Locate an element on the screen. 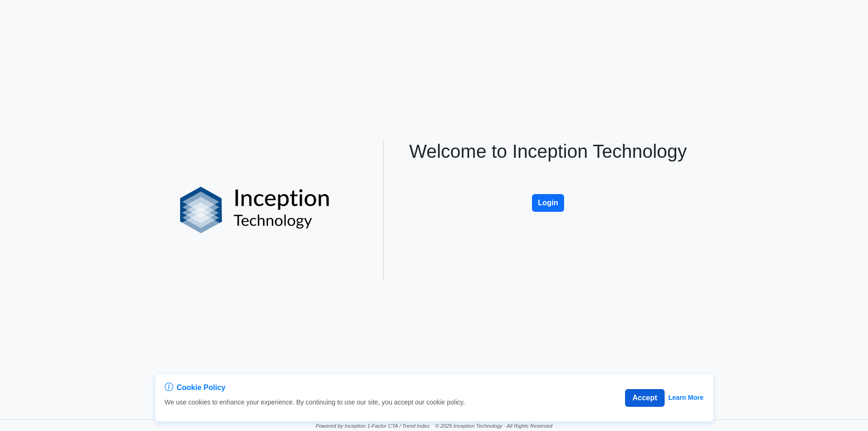 Image resolution: width=868 pixels, height=431 pixels. a: Learn More is located at coordinates (685, 398).